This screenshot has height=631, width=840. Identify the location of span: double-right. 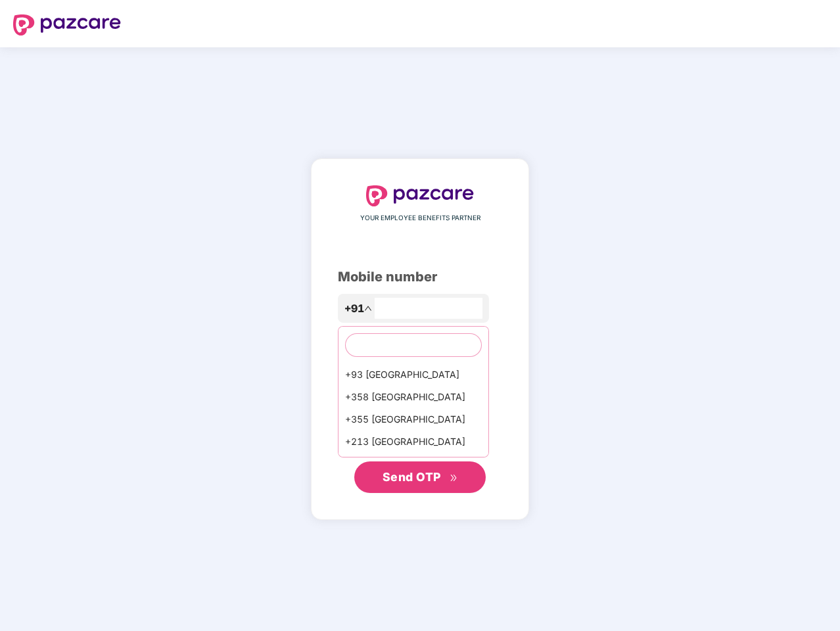
(454, 478).